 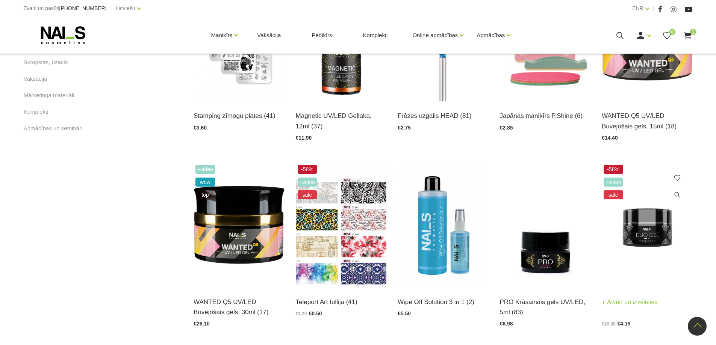 I want to click on a: Polim. laiks:DUO GEL Nr. 101, 008, 000, 006, 002, 003, 014, 011, 012, 001, 009, 007, 005, 013, 00..., so click(x=647, y=226).